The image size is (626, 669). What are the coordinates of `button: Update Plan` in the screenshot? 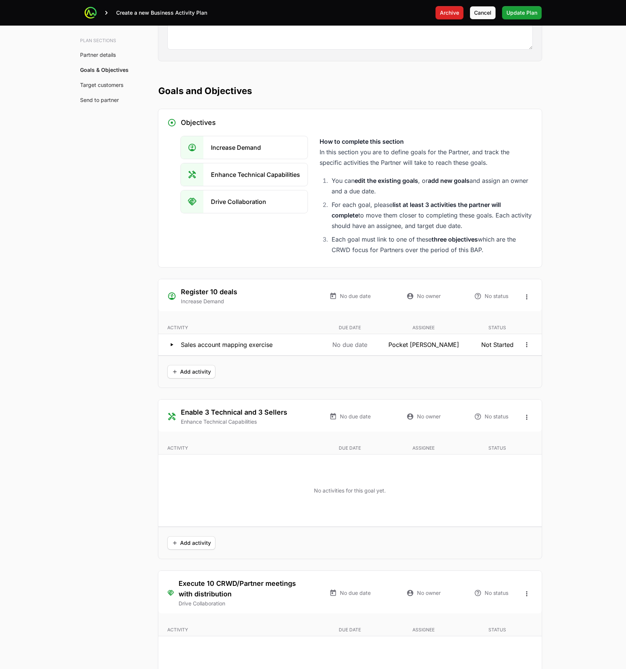 It's located at (522, 13).